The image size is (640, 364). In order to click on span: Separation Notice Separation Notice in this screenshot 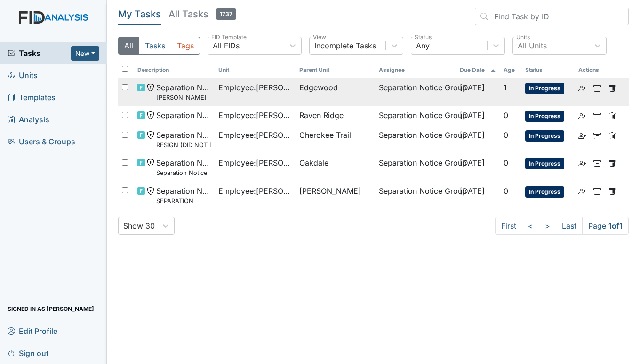, I will do `click(183, 167)`.